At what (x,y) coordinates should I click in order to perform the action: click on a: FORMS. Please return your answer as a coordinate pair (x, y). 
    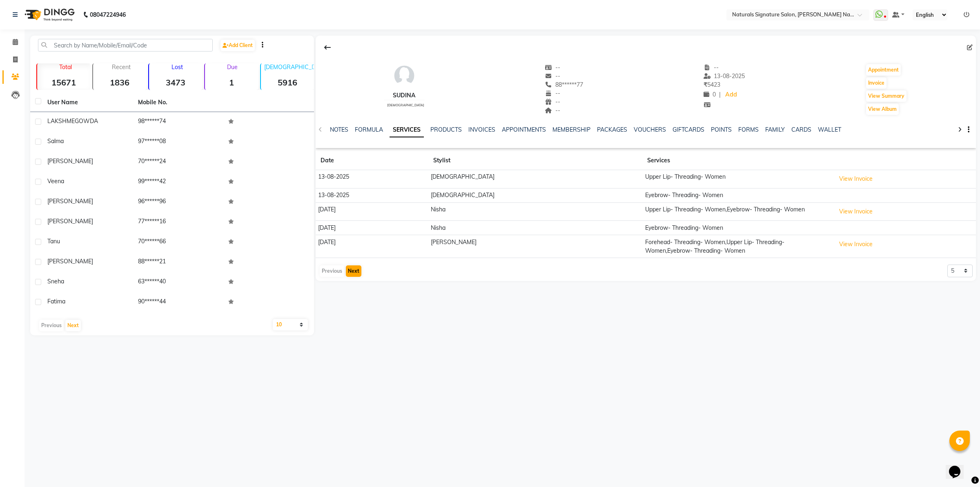
    Looking at the image, I should click on (749, 129).